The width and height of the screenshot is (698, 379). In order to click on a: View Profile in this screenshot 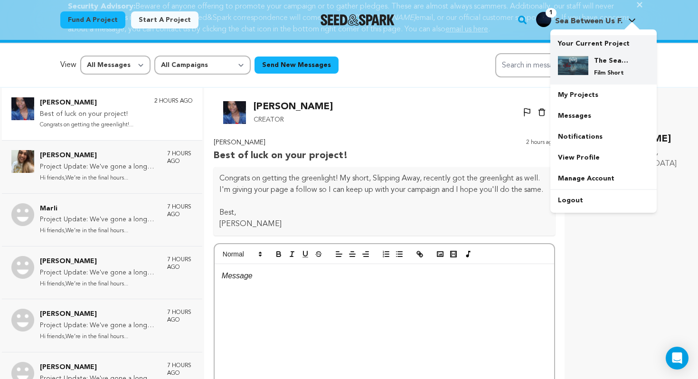, I will do `click(604, 158)`.